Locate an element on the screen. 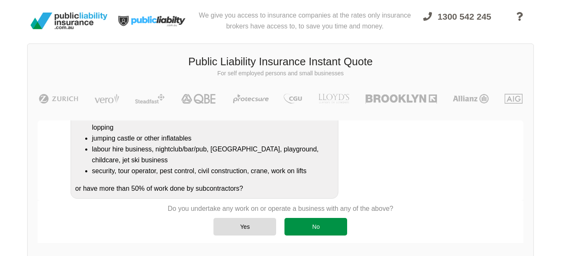  img: CGU | Public Liability Insurance is located at coordinates (293, 99).